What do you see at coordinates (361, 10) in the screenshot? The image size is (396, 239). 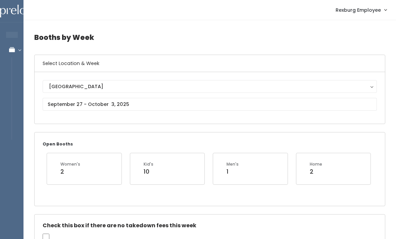 I see `a: Rexburg Employee` at bounding box center [361, 10].